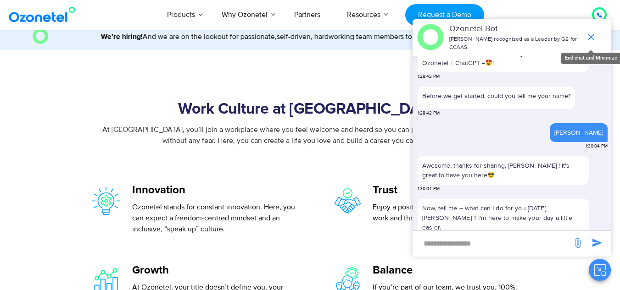  I want to click on p: Enjoy a positive, collaborative atmosphere to work and thrive. No office politics. Period., so click(452, 213).